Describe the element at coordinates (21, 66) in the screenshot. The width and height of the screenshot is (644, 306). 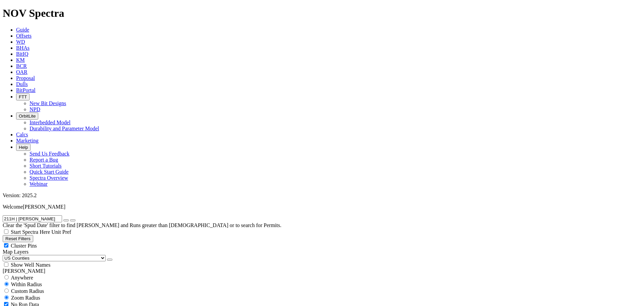
I see `a: BCR` at that location.